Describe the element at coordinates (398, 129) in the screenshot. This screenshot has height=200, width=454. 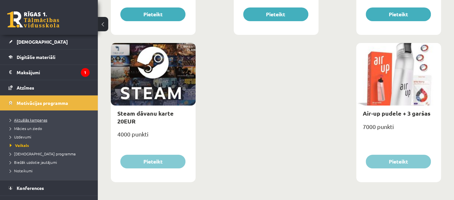
I see `div: 7000 punkti` at that location.